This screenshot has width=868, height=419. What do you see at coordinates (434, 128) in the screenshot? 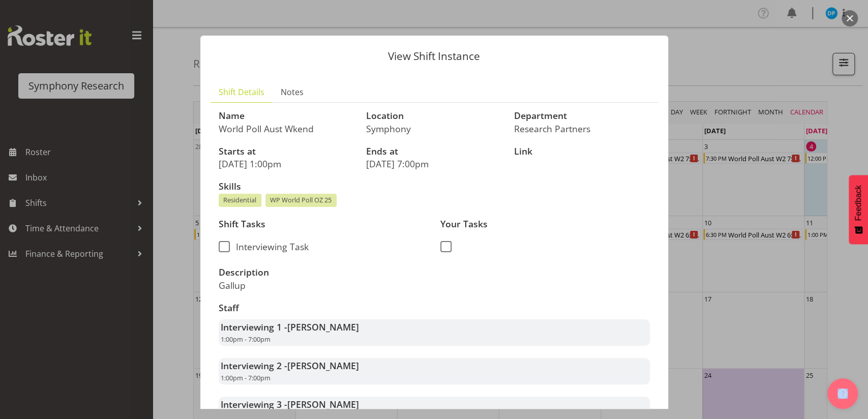
I see `p: Symphony` at bounding box center [434, 128].